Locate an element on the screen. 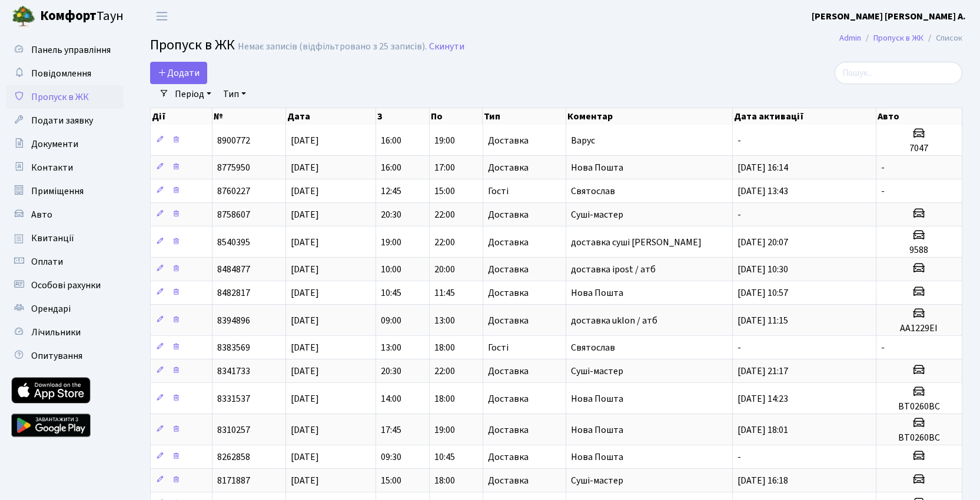 This screenshot has width=980, height=500. button: Переключити навігацію is located at coordinates (161, 16).